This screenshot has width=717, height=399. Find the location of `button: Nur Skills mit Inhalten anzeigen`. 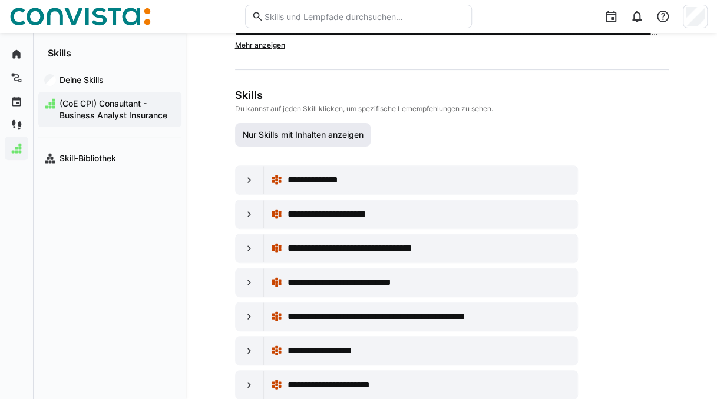

button: Nur Skills mit Inhalten anzeigen is located at coordinates (303, 135).